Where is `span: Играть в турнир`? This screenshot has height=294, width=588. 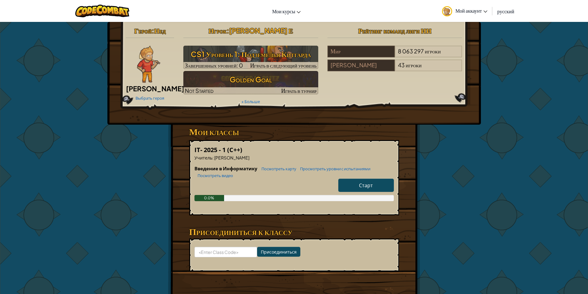 span: Играть в турнир is located at coordinates (299, 91).